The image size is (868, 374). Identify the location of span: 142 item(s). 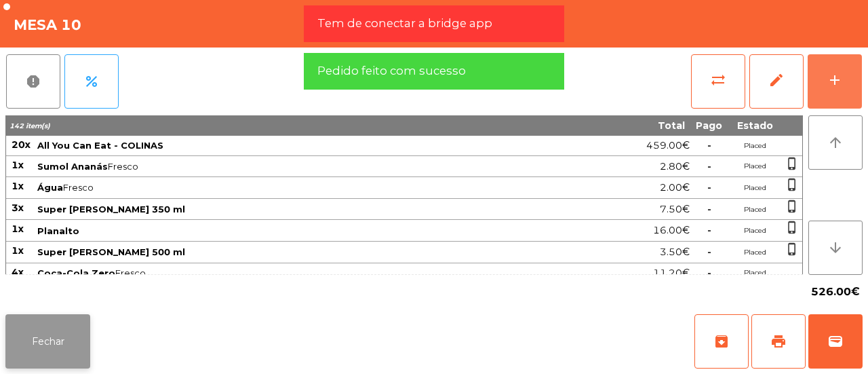
(30, 126).